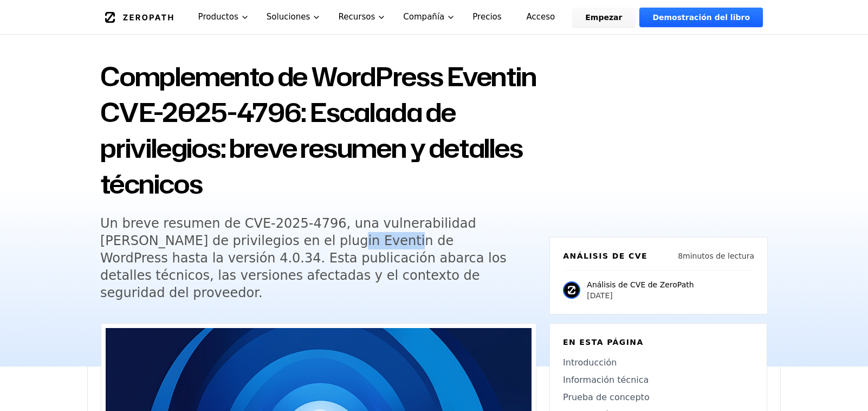 The width and height of the screenshot is (868, 411). I want to click on font: Información técnica, so click(606, 380).